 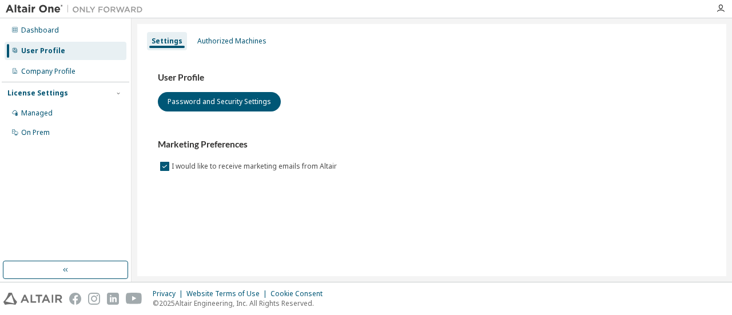 What do you see at coordinates (38, 93) in the screenshot?
I see `div: License Settings` at bounding box center [38, 93].